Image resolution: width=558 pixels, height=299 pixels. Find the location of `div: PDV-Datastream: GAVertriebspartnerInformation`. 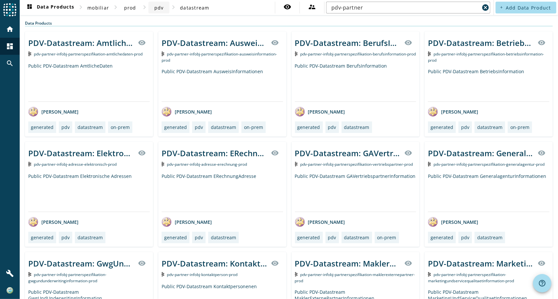

div: PDV-Datastream: GAVertriebspartnerInformation is located at coordinates (348, 153).